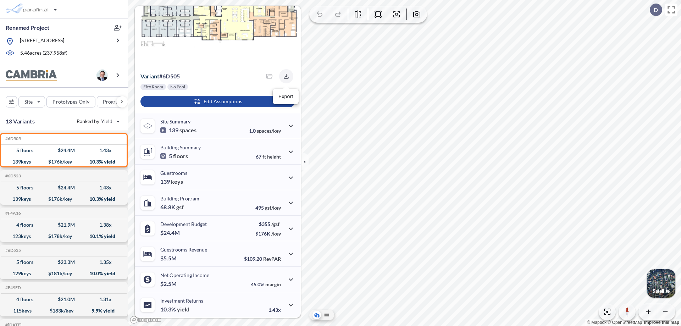 Image resolution: width=681 pixels, height=326 pixels. What do you see at coordinates (273, 207) in the screenshot?
I see `span: gsf/key` at bounding box center [273, 207].